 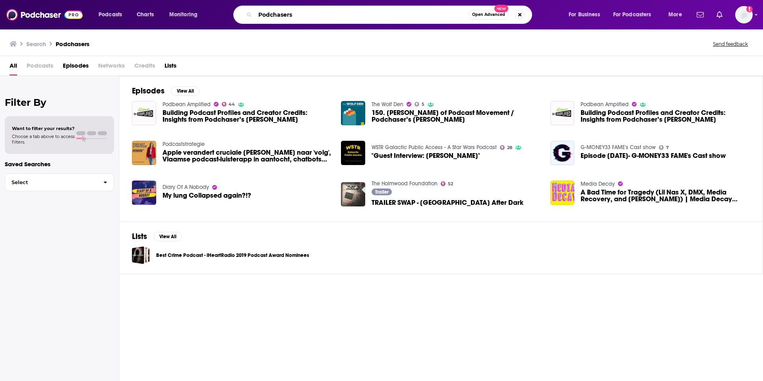 What do you see at coordinates (562, 192) in the screenshot?
I see `img: A Bad Time for Tragedy (Lil Nas X, DMX, Media Recovery, and Amberlynn Reid) | Media Decay Episode 2` at bounding box center [562, 192].